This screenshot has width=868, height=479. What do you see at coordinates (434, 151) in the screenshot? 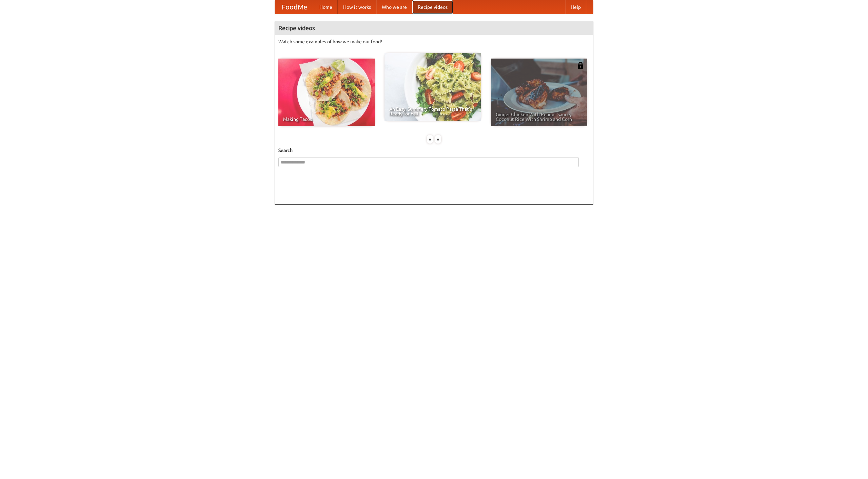
I see `h5: Search` at bounding box center [434, 151].